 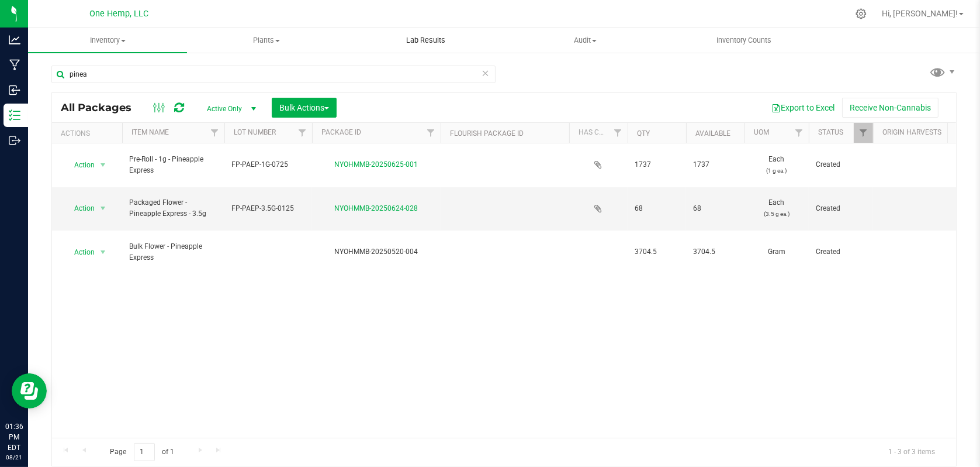 What do you see at coordinates (744, 41) in the screenshot?
I see `a: Inventory Counts` at bounding box center [744, 41].